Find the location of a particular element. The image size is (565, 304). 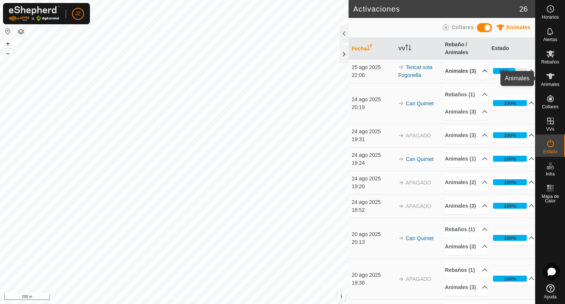

div: 19:20 is located at coordinates (373, 186).